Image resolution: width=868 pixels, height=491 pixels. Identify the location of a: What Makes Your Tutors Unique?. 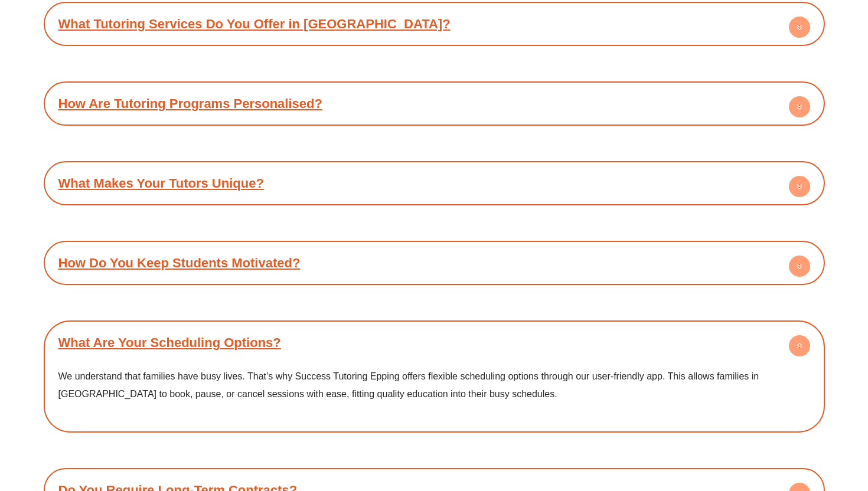
(162, 183).